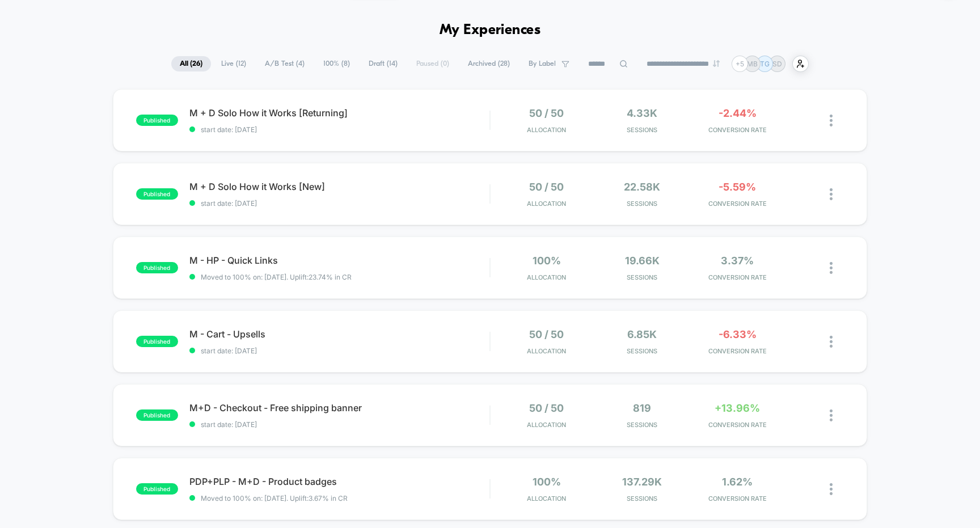 Image resolution: width=980 pixels, height=528 pixels. I want to click on span: 137.29k, so click(642, 481).